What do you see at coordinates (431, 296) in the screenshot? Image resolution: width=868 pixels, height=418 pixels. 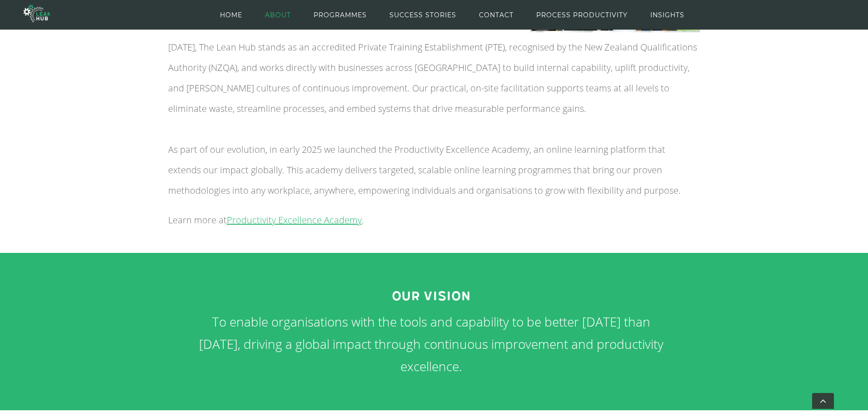 I see `h1: Our VISION` at bounding box center [431, 296].